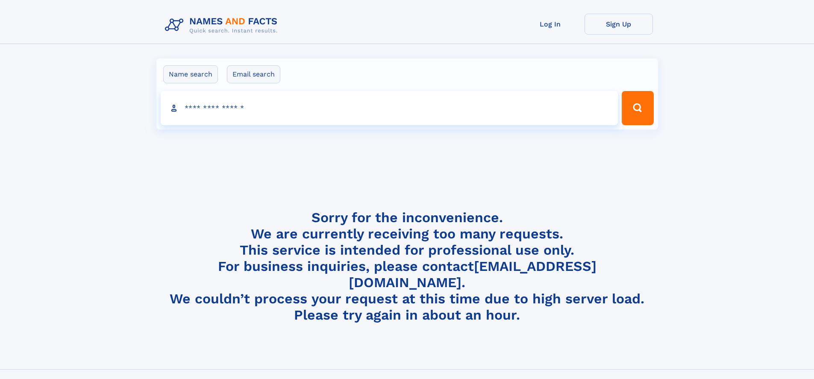  Describe the element at coordinates (253, 74) in the screenshot. I see `label: Email search` at that location.